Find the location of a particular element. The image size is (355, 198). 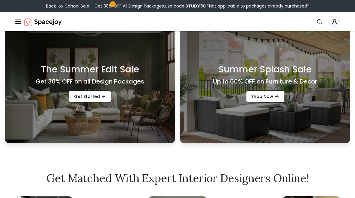

h4: Get 30% OFF on all Design Packages is located at coordinates (90, 82).